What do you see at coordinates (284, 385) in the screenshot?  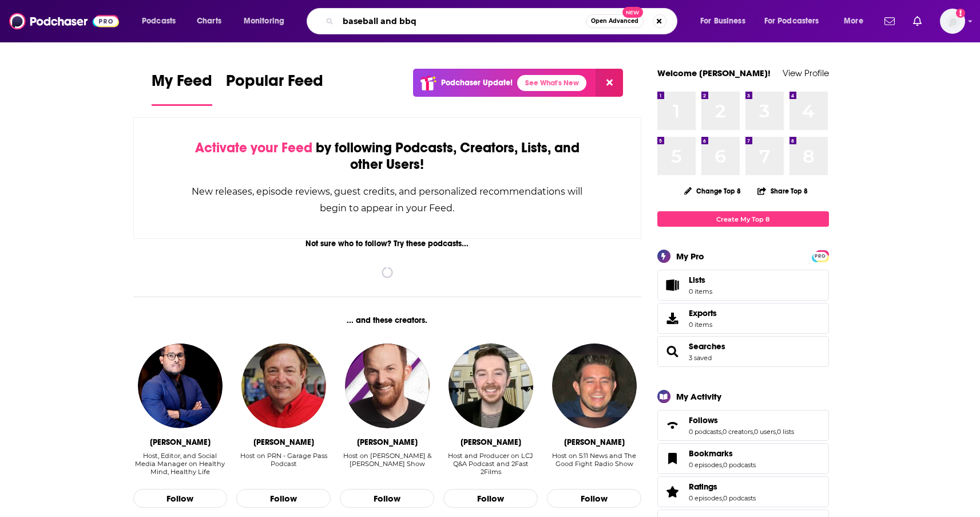 I see `img: Mark Garrow` at bounding box center [284, 385].